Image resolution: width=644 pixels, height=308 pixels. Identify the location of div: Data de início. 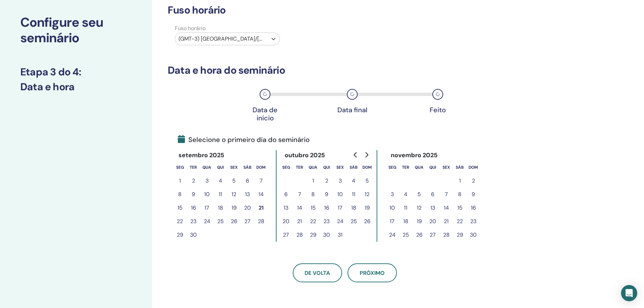
(265, 114).